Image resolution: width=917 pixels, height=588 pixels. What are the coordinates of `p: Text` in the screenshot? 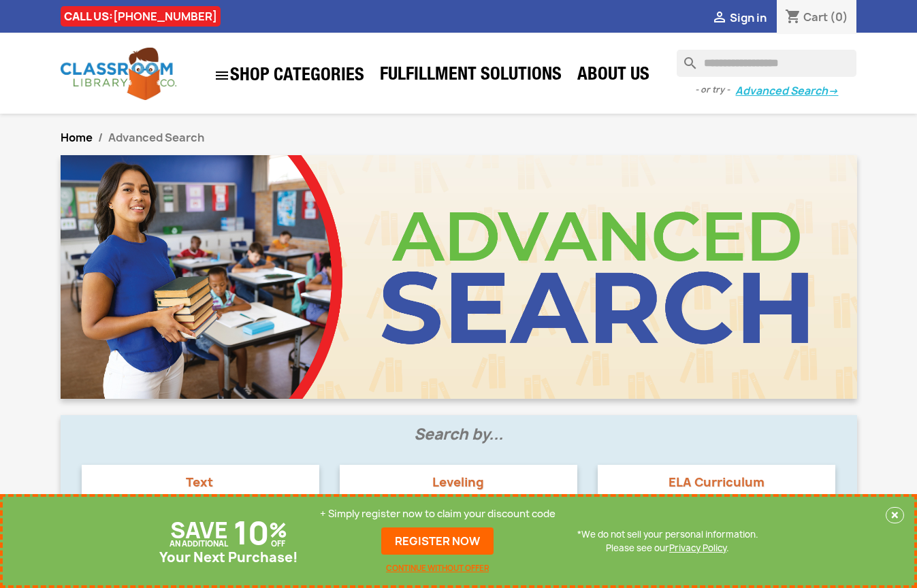 It's located at (200, 483).